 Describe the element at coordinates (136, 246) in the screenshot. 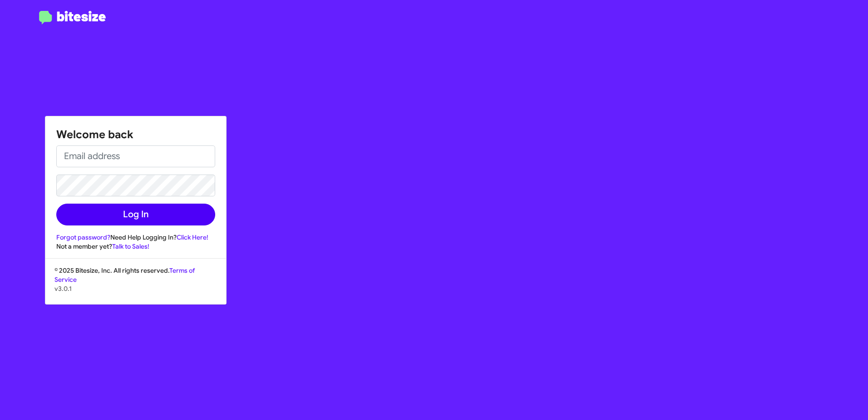

I see `div: Not a member yet?` at that location.